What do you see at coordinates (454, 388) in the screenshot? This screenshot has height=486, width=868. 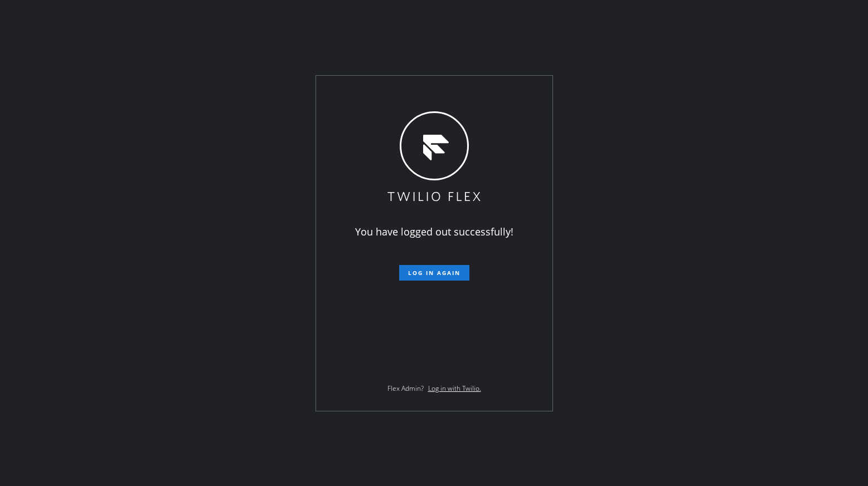 I see `a: Log in with Twilio.` at bounding box center [454, 388].